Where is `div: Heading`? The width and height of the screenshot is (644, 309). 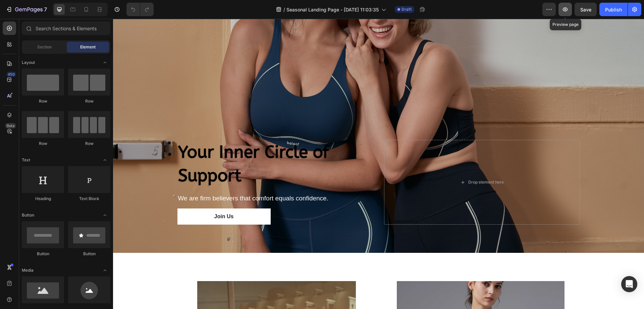 div: Heading is located at coordinates (43, 199).